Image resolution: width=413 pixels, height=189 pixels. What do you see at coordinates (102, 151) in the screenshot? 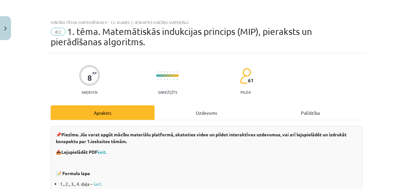
I see `b: šeit.` at bounding box center [102, 151].